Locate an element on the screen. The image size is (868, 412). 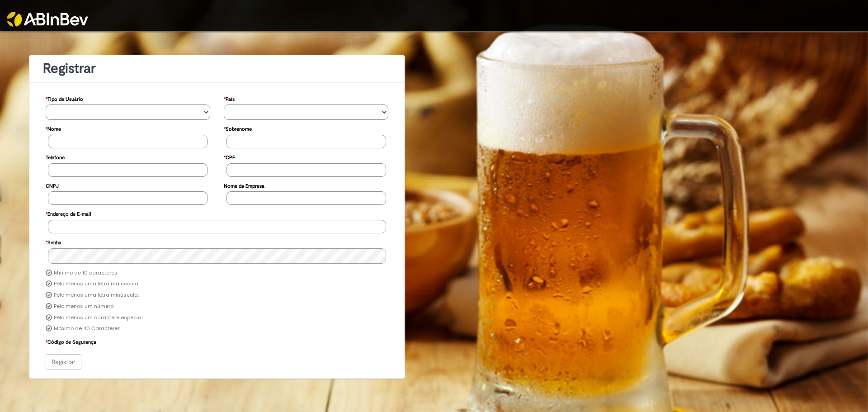
label: Nome da Empresa is located at coordinates (244, 185).